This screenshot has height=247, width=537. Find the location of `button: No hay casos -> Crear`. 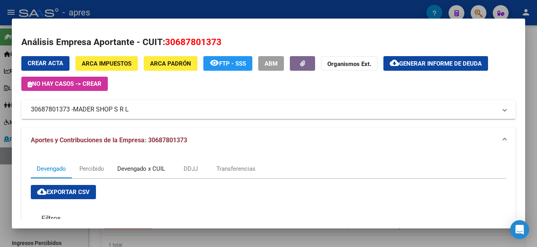

button: No hay casos -> Crear is located at coordinates (64, 84).